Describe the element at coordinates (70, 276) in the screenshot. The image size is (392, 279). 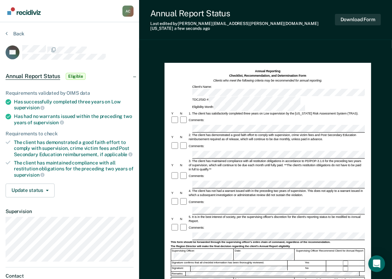
I see `dt: Contact` at that location.